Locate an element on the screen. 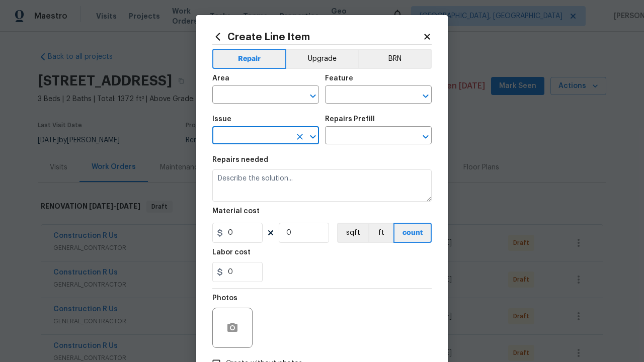 The image size is (644, 362). h5: Issue is located at coordinates (222, 119).